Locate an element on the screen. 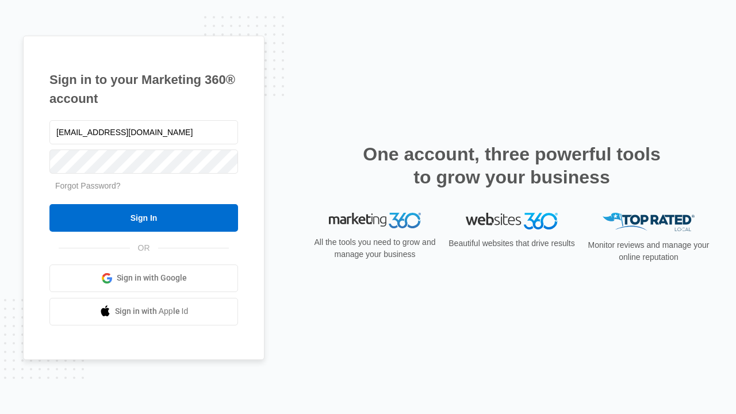 This screenshot has height=414, width=736. span: Sign in with Apple Id is located at coordinates (152, 311).